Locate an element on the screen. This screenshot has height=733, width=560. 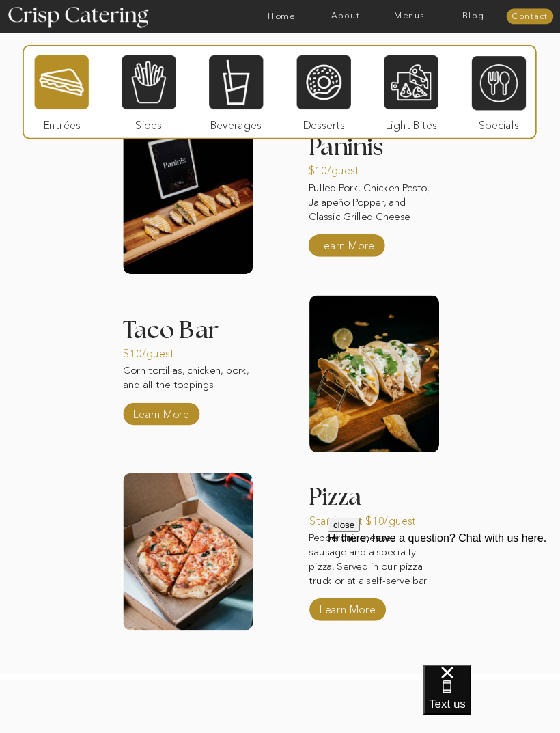
h3: Pizza is located at coordinates (357, 499).